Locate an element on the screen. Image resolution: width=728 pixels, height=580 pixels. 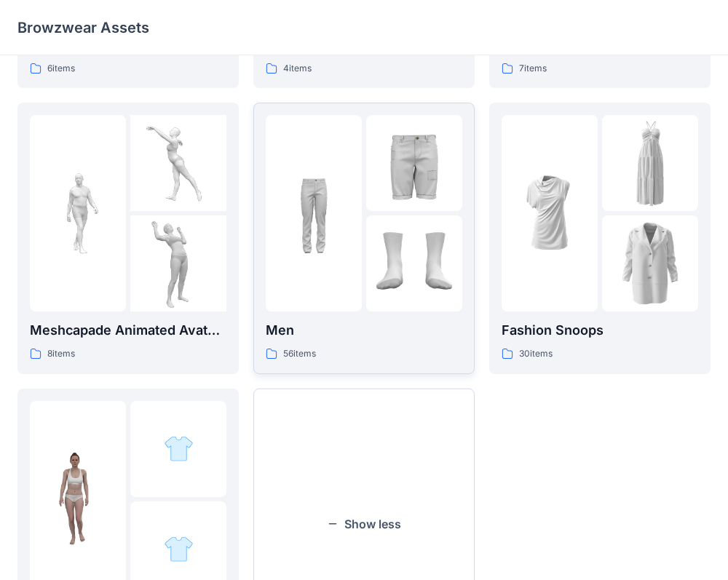
a: folder 1folder 2folder 3Men56items is located at coordinates (364, 238).